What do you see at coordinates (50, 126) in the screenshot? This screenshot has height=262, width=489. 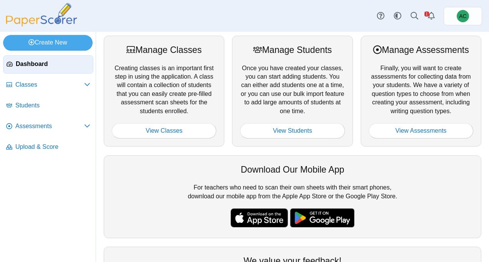 I see `span: Assessments` at bounding box center [50, 126].